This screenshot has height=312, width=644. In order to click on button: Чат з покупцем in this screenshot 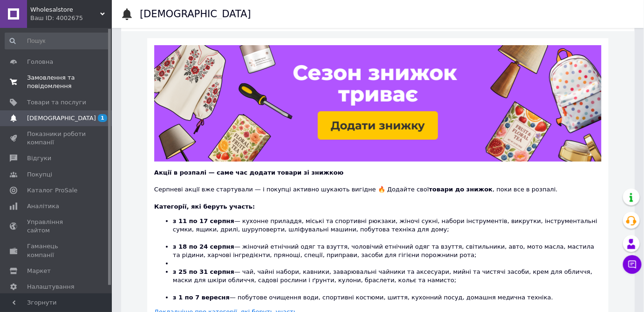, I will do `click(632, 264)`.